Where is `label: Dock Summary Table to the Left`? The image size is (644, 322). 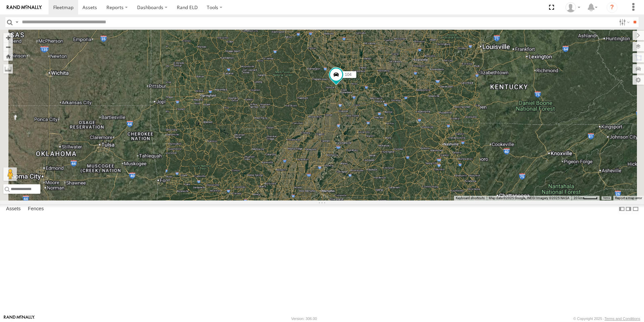 label: Dock Summary Table to the Left is located at coordinates (622, 209).